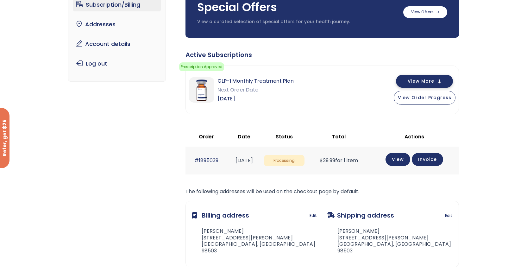 The image size is (527, 279). Describe the element at coordinates (117, 64) in the screenshot. I see `a: Log out` at that location.